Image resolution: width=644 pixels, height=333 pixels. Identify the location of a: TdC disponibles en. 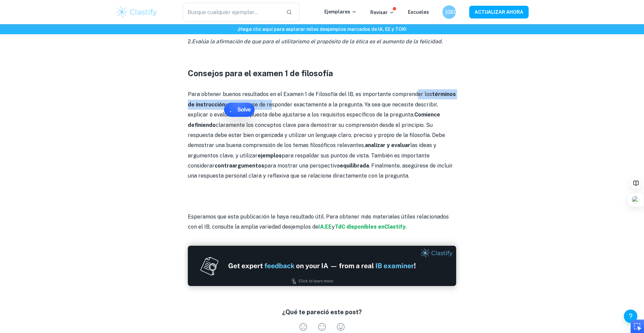
(359, 226).